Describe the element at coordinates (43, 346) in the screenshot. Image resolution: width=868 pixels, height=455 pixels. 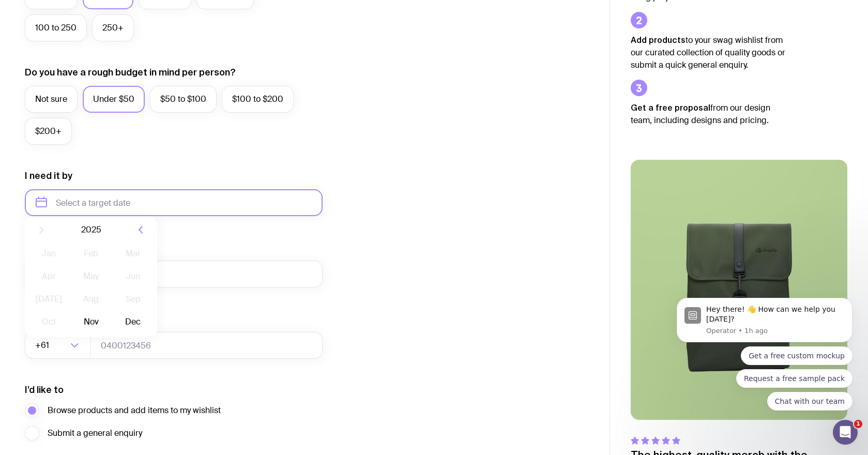
I see `span: +61` at that location.